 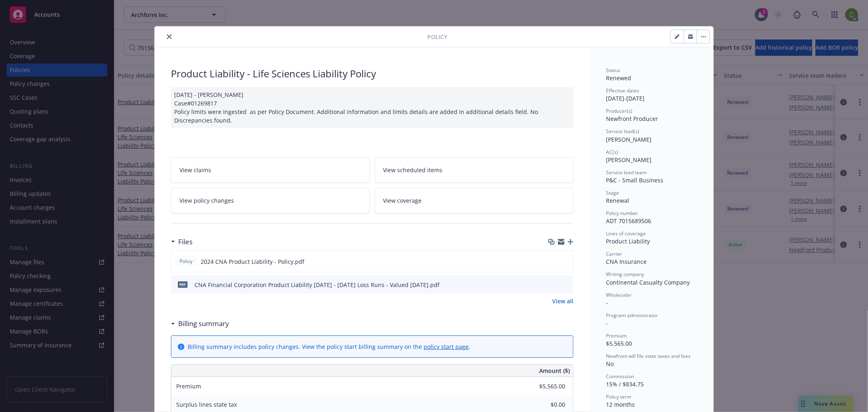 What do you see at coordinates (620, 404) in the screenshot?
I see `span: 12 months` at bounding box center [620, 404].